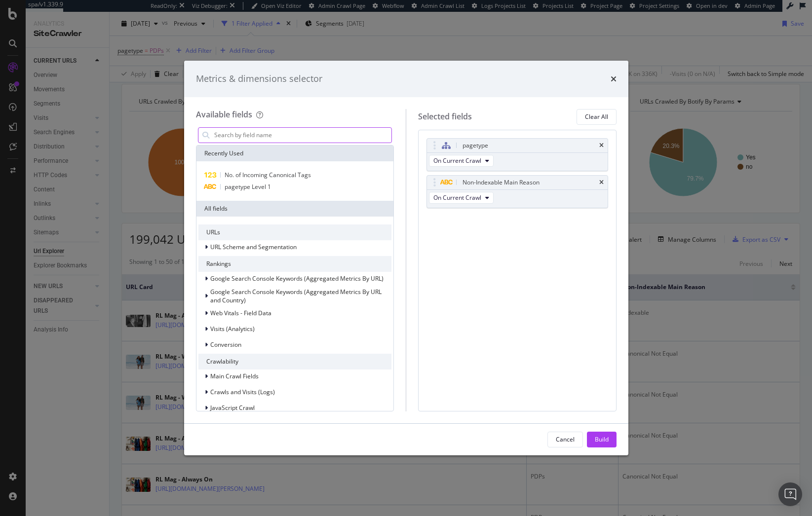 The width and height of the screenshot is (812, 516). What do you see at coordinates (259, 79) in the screenshot?
I see `div: Metrics & dimensions selector` at bounding box center [259, 79].